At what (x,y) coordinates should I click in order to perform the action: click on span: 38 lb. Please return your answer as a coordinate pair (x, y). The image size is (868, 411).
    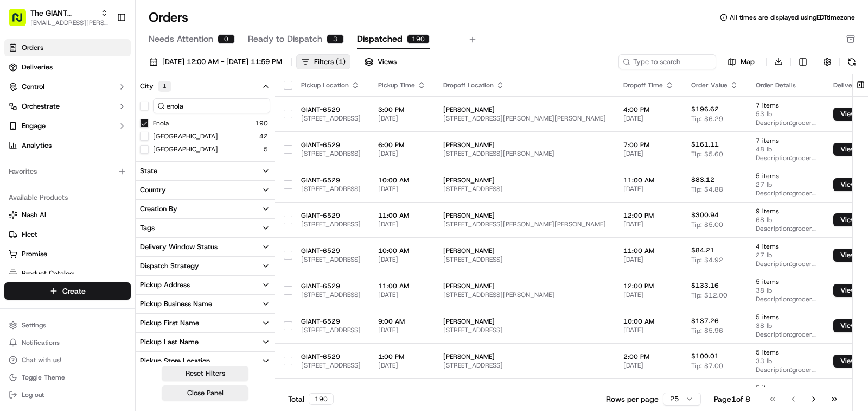
    Looking at the image, I should click on (786, 290).